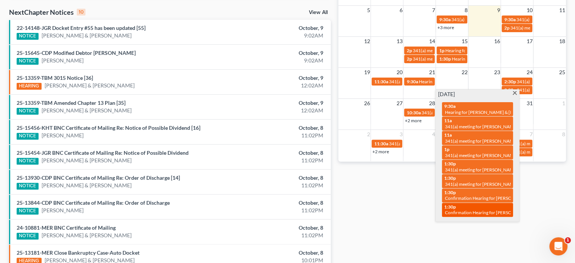 This screenshot has height=263, width=575. What do you see at coordinates (432, 72) in the screenshot?
I see `span: 21` at bounding box center [432, 72].